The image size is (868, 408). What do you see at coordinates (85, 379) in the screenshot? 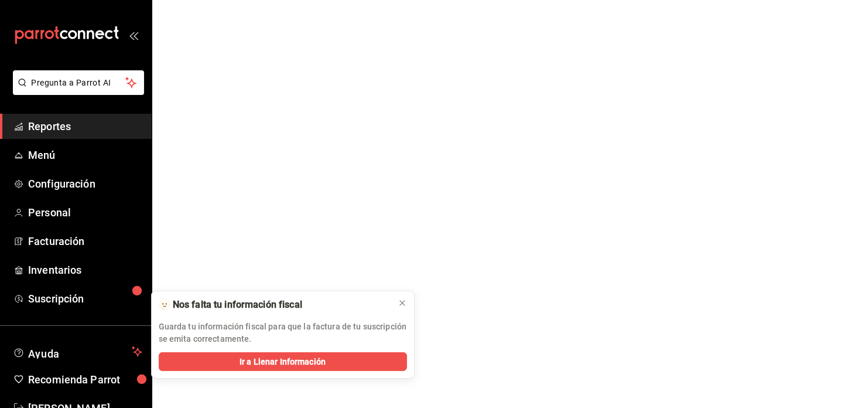
I see `span: Recomienda Parrot` at bounding box center [85, 379].